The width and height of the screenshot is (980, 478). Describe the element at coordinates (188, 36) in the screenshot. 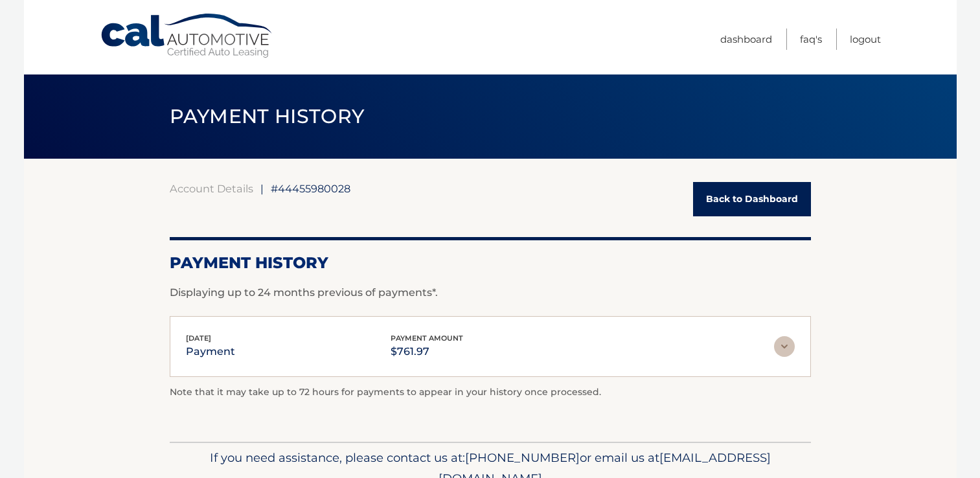

I see `a: Cal Automotive` at that location.